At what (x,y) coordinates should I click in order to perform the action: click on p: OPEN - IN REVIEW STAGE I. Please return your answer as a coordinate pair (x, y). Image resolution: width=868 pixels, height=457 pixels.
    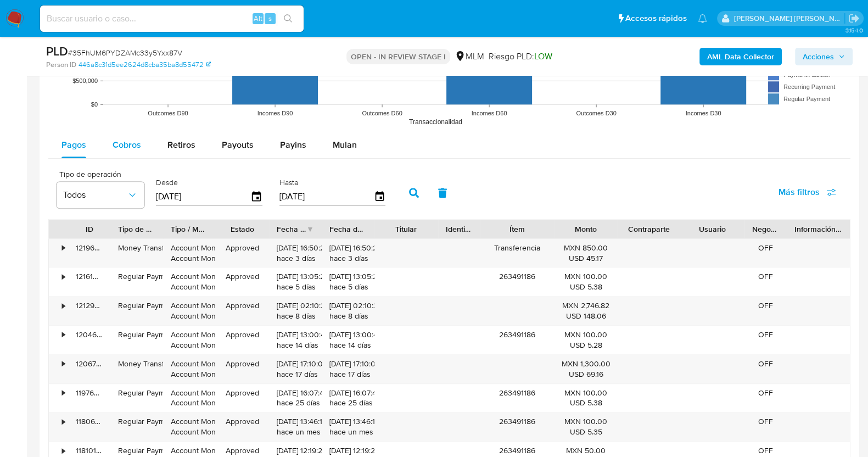
    Looking at the image, I should click on (398, 57).